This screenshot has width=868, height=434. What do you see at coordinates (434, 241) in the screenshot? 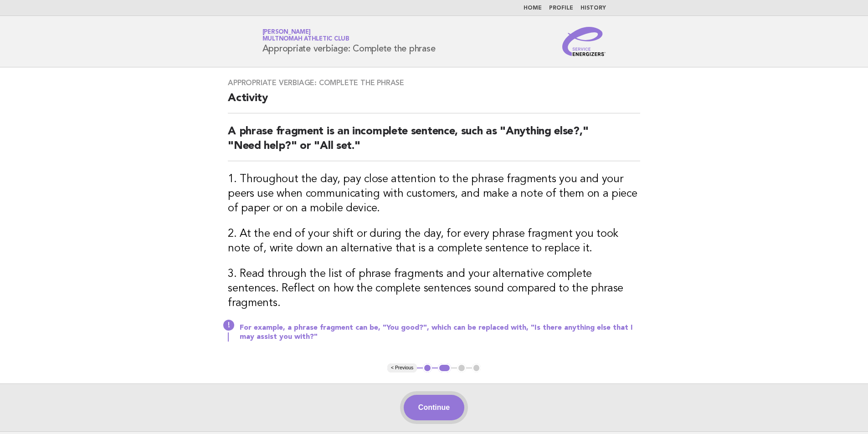
I see `h3: 2. At the end of your shift or during the day, for every phrase fragment you took note of, write ...` at bounding box center [434, 241].